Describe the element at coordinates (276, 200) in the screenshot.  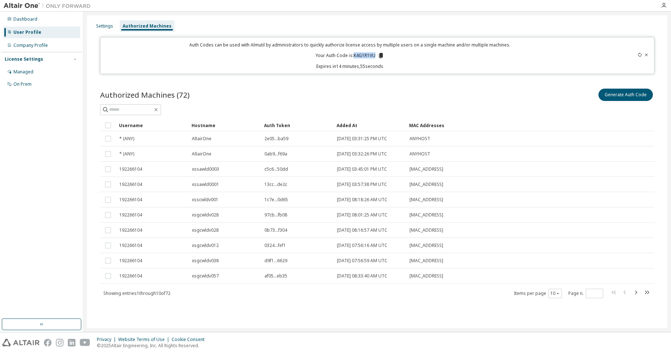
I see `span: 1c7e...0d65` at that location.